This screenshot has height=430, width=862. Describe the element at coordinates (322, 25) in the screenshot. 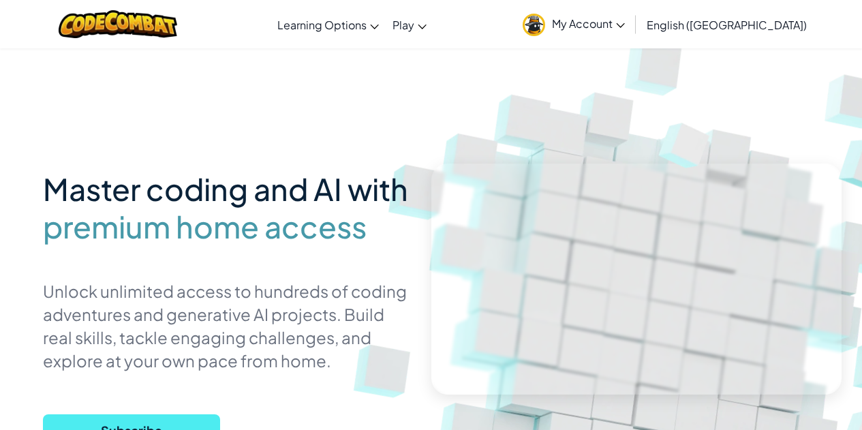

I see `span: Learning Options` at that location.